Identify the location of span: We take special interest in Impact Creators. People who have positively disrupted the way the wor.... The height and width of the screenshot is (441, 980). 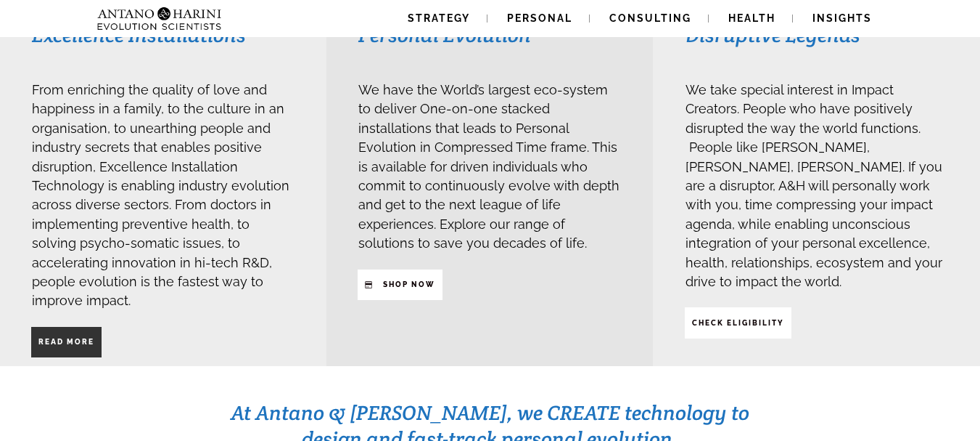
(814, 185).